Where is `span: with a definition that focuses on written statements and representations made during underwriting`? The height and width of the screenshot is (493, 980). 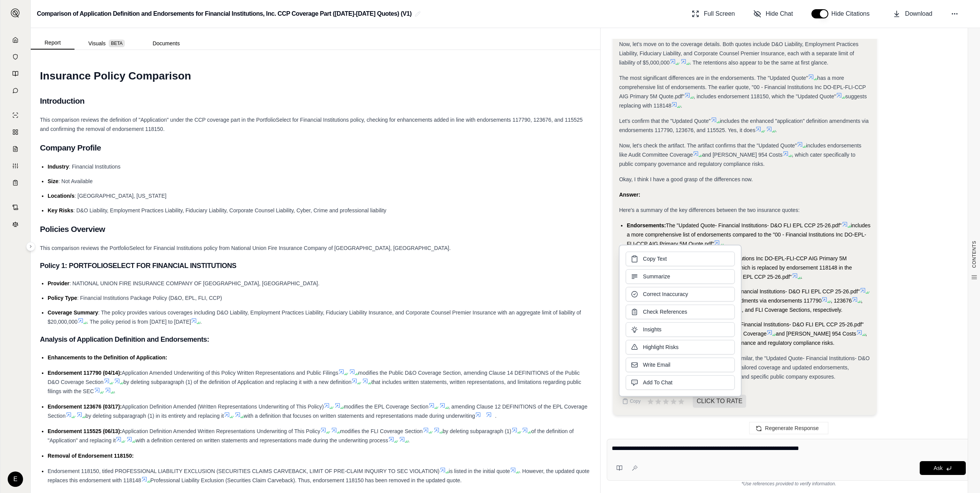 span: with a definition that focuses on written statements and representations made during underwriting is located at coordinates (359, 416).